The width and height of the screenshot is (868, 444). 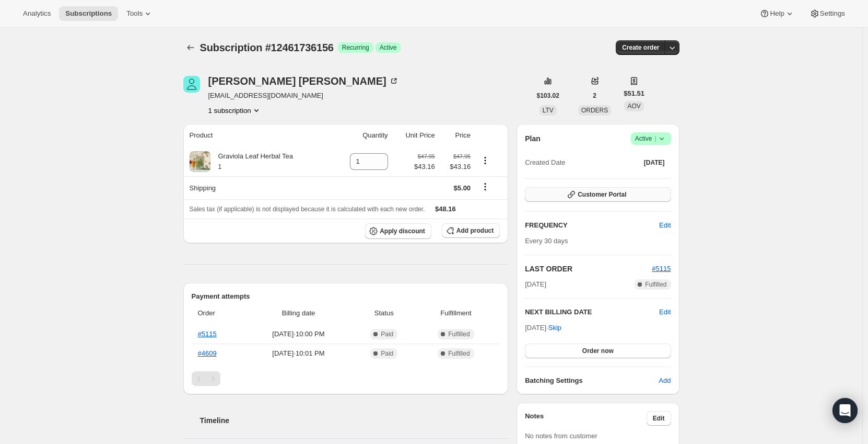 What do you see at coordinates (532, 139) in the screenshot?
I see `h2: Plan` at bounding box center [532, 139].